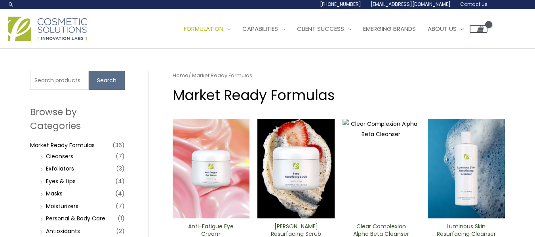  Describe the element at coordinates (54, 194) in the screenshot. I see `a: Masks` at that location.